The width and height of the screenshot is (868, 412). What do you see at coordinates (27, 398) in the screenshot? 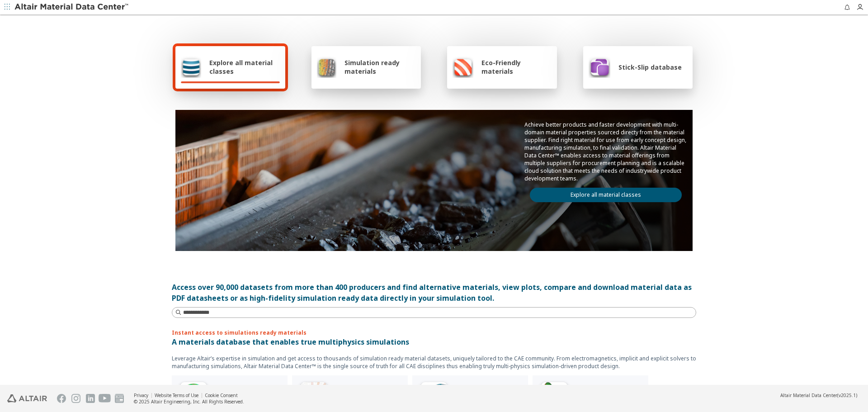
I see `img: Altair Engineering` at bounding box center [27, 398].